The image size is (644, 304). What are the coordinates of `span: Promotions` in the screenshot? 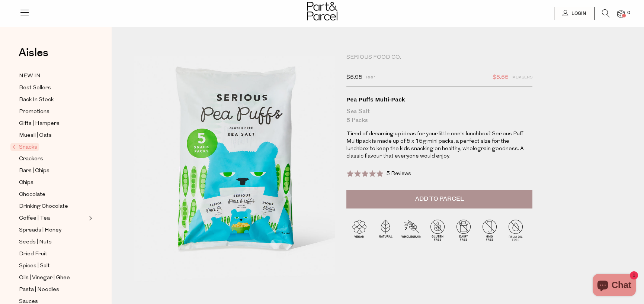 It's located at (34, 112).